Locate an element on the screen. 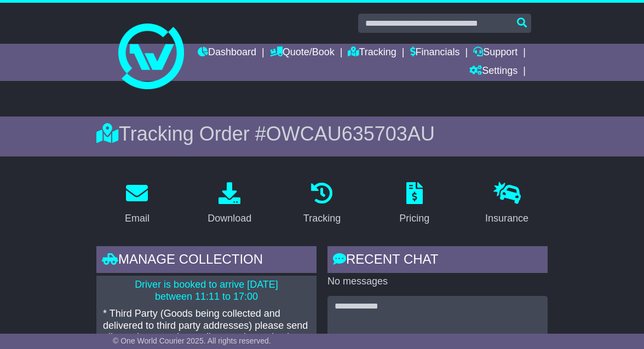 Image resolution: width=644 pixels, height=349 pixels. div: Download is located at coordinates (230, 218).